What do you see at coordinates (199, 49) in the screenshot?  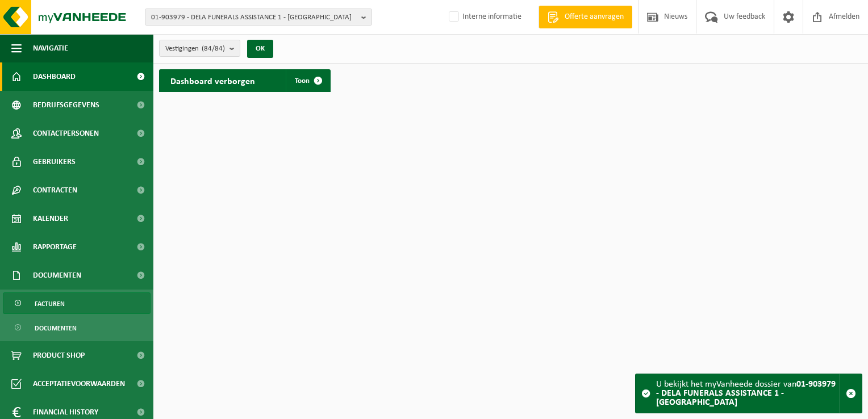 I see `button: Vestigingen(84/84)` at bounding box center [199, 49].